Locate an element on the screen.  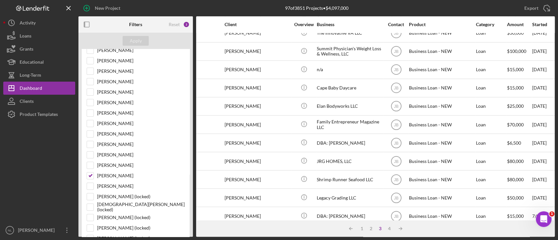
text: NL is located at coordinates (10, 230).